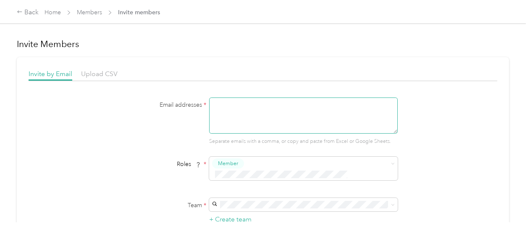 This screenshot has height=237, width=530. What do you see at coordinates (154, 105) in the screenshot?
I see `label: Email addresses` at bounding box center [154, 105].